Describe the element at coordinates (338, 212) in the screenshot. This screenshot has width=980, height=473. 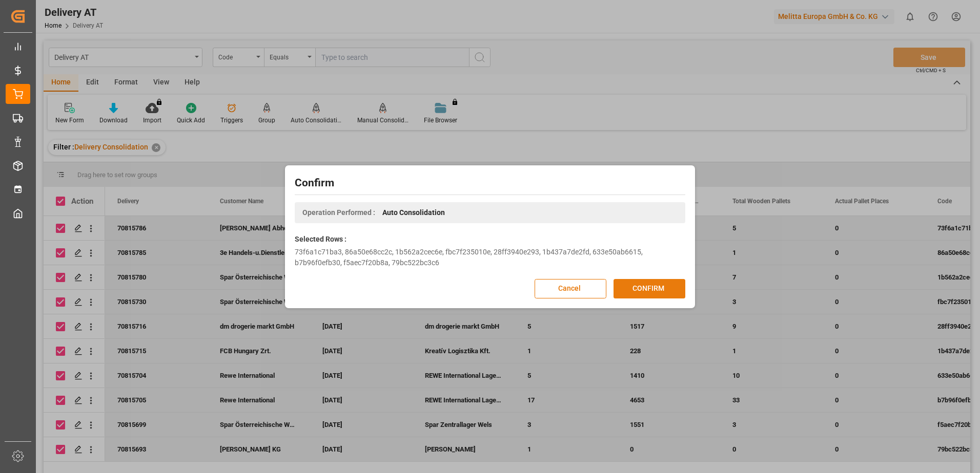
I see `span: Operation Performed :` at that location.